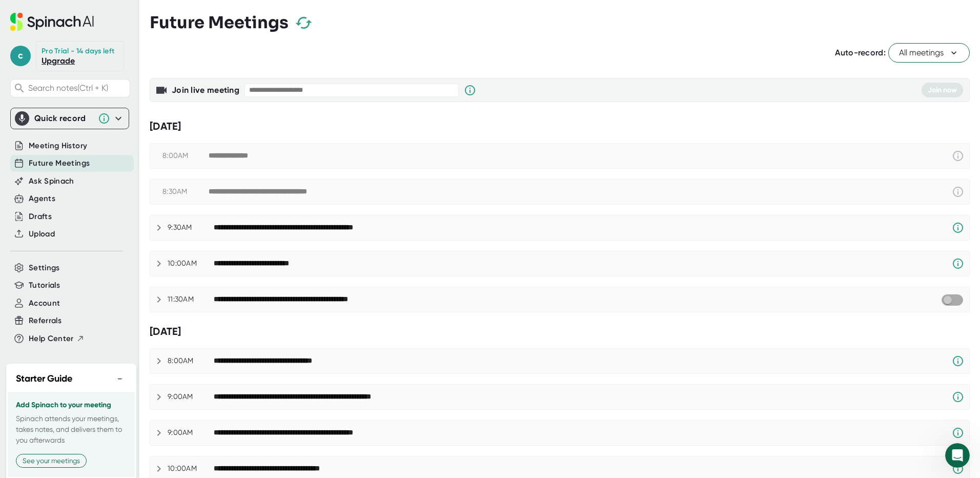  What do you see at coordinates (52, 181) in the screenshot?
I see `span: Ask Spinach` at bounding box center [52, 181].